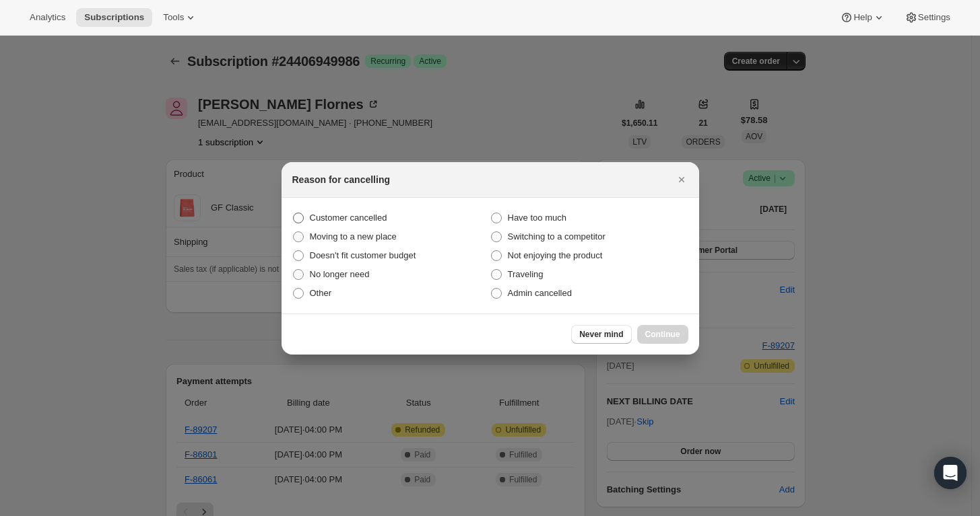 This screenshot has height=516, width=980. I want to click on span: Subscriptions, so click(114, 17).